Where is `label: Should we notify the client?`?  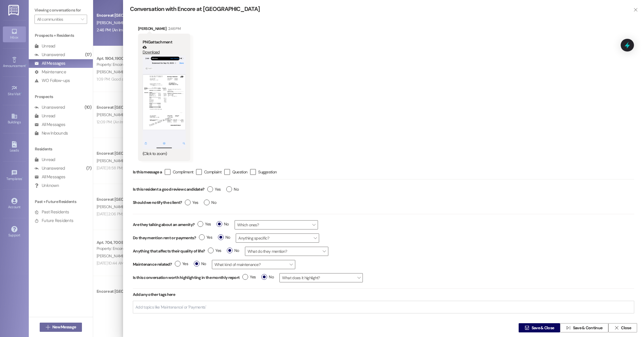 label: Should we notify the client? is located at coordinates (157, 202).